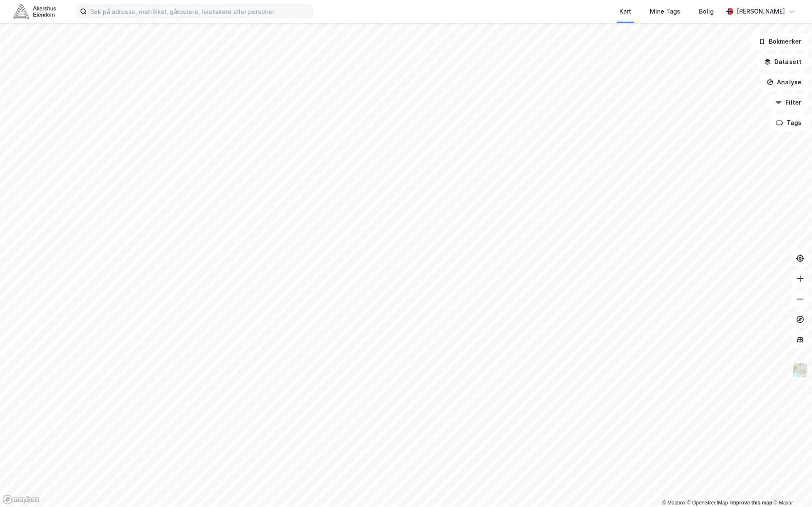  Describe the element at coordinates (21, 500) in the screenshot. I see `a: Mapbox homepage` at that location.